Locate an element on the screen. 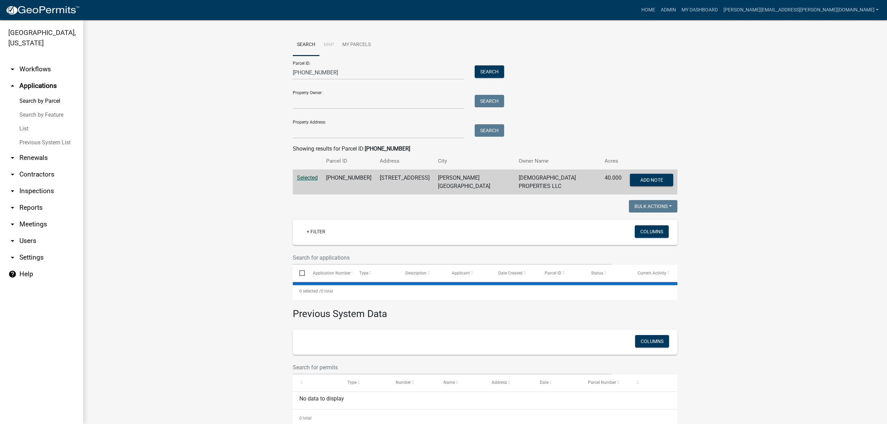  datatable-header-cell: Date is located at coordinates (557, 383).